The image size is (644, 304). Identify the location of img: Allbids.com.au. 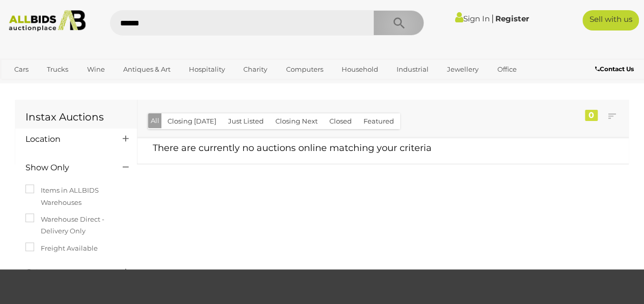
(47, 21).